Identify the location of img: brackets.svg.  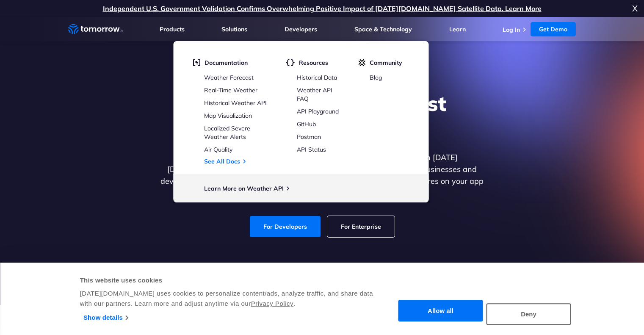
(290, 63).